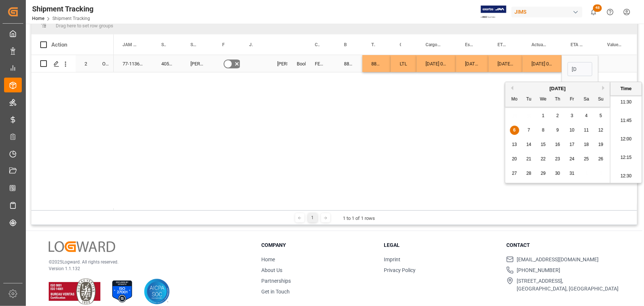 The width and height of the screenshot is (644, 306). Describe the element at coordinates (601, 116) in the screenshot. I see `span: 5` at that location.